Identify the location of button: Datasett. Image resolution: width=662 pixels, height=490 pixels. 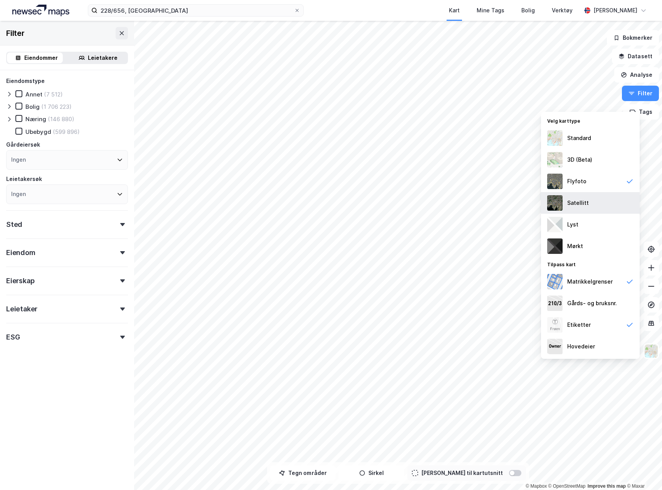
(636, 56).